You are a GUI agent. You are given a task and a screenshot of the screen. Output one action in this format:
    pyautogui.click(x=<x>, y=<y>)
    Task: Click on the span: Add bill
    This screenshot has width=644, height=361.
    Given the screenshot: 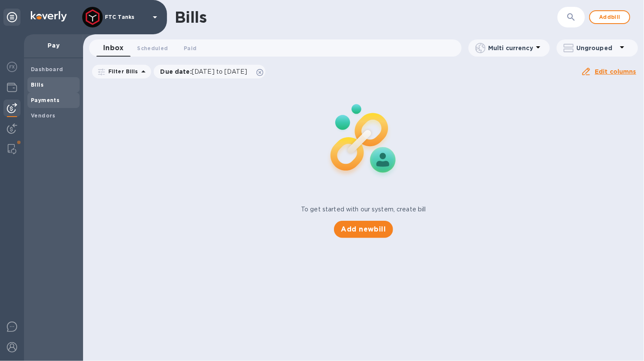 What is the action you would take?
    pyautogui.click(x=610, y=17)
    